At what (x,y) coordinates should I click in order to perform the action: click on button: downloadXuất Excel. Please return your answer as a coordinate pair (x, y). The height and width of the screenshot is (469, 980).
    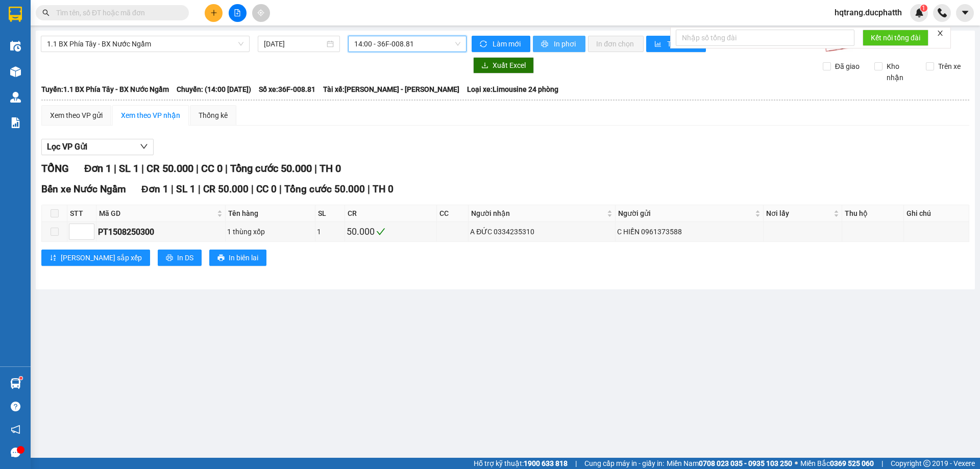
    Looking at the image, I should click on (503, 65).